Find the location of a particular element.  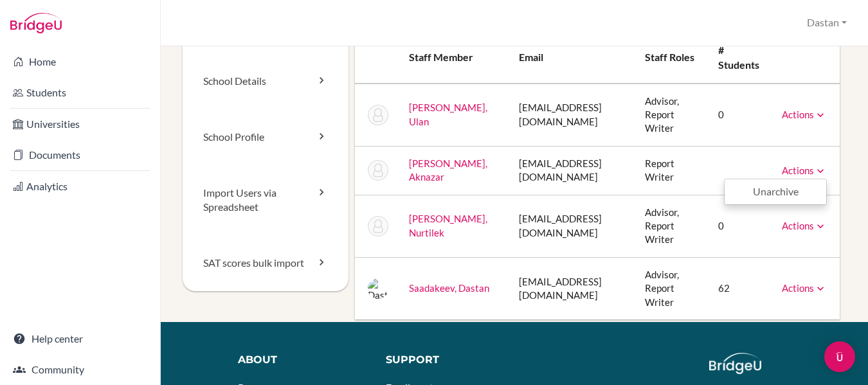

td: Report Writer is located at coordinates (671, 171).